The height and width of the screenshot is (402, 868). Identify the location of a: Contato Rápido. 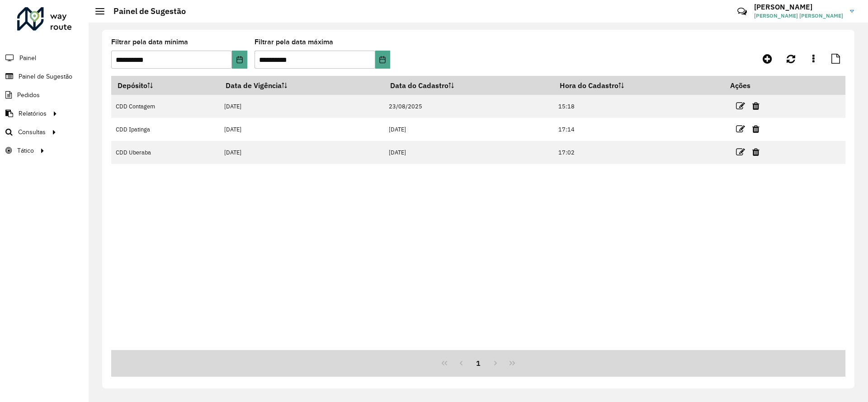
(741, 11).